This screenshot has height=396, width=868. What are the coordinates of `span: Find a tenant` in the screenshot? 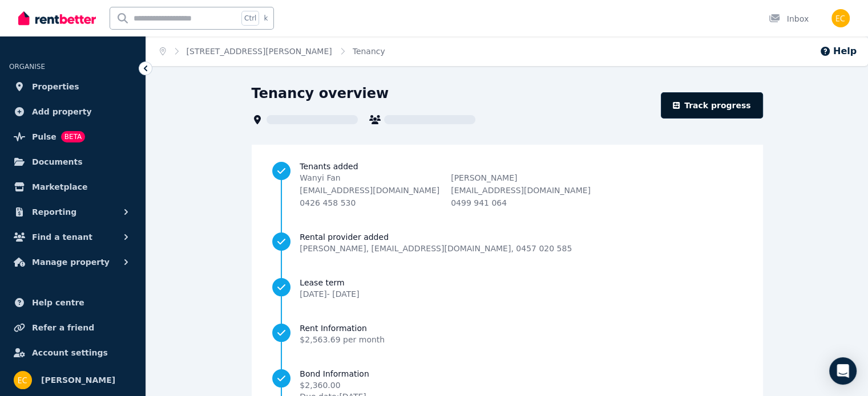 It's located at (62, 237).